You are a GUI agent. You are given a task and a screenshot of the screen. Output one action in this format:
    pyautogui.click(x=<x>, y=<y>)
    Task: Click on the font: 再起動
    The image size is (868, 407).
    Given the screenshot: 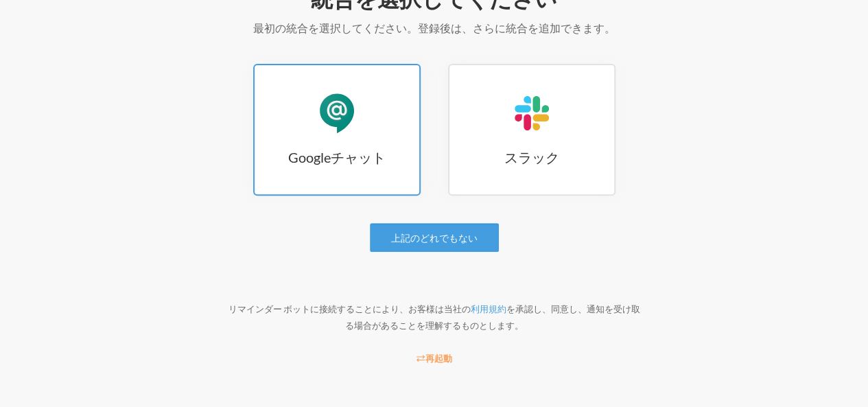 What is the action you would take?
    pyautogui.click(x=438, y=358)
    